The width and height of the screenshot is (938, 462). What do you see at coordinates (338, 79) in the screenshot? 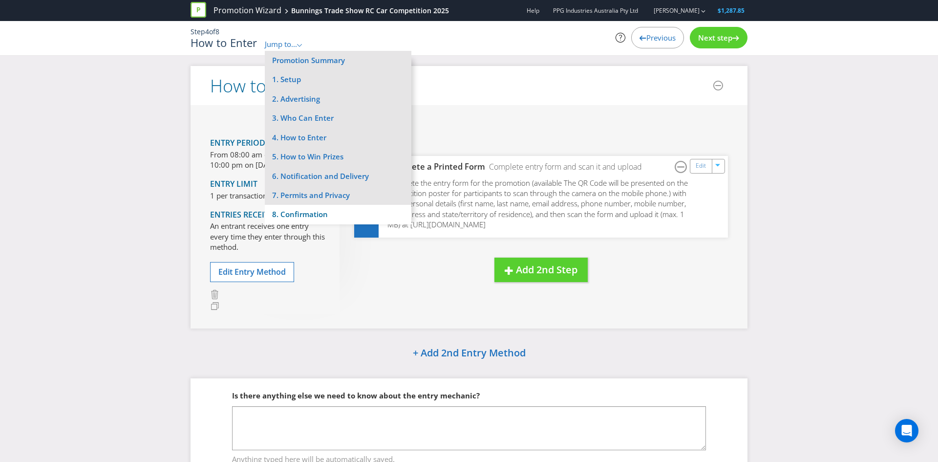
I see `a: 1. Setup` at bounding box center [338, 79].